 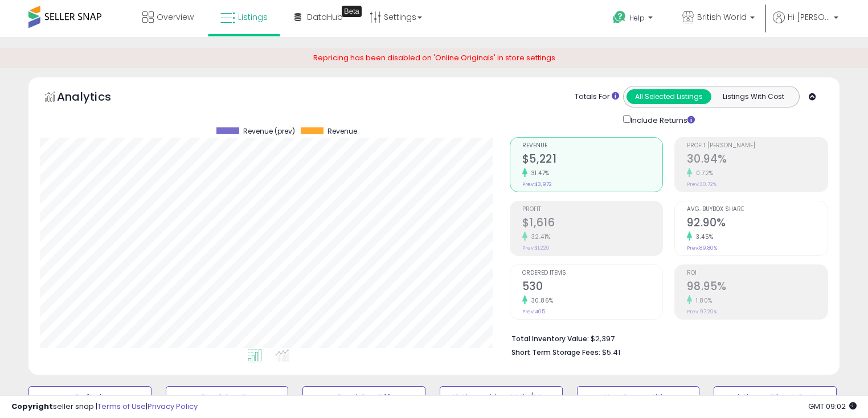 I want to click on span: Repricing has been disabled on 'Online Originals' in store settings, so click(x=434, y=58).